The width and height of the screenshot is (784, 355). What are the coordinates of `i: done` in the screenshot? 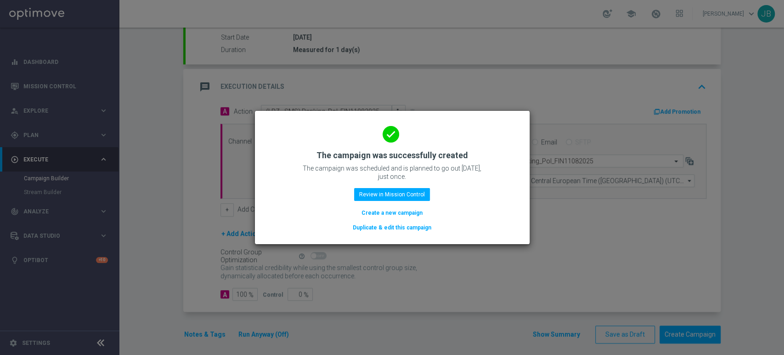 It's located at (391, 134).